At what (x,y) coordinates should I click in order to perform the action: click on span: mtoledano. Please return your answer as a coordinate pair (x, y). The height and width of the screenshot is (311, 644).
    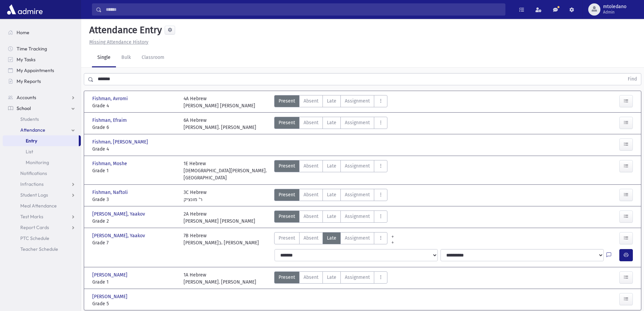
    Looking at the image, I should click on (614, 7).